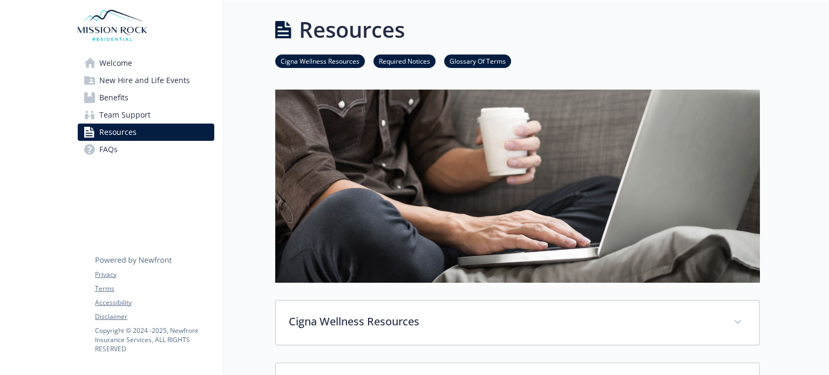 The width and height of the screenshot is (829, 375). Describe the element at coordinates (108, 149) in the screenshot. I see `span: FAQs` at that location.